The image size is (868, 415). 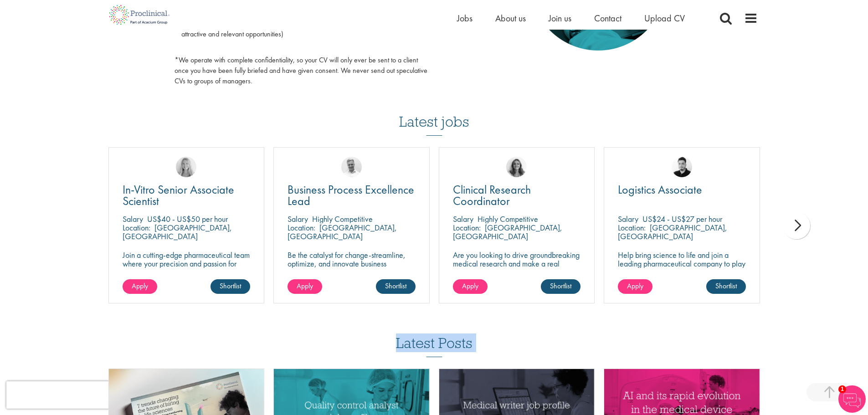 What do you see at coordinates (178, 195) in the screenshot?
I see `span: In-Vitro Senior Associate Scientist` at bounding box center [178, 195].